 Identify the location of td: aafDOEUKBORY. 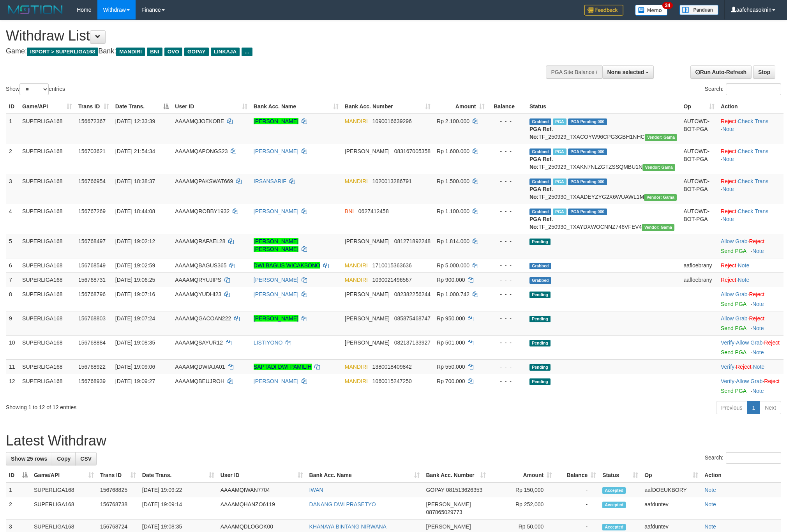
(672, 490).